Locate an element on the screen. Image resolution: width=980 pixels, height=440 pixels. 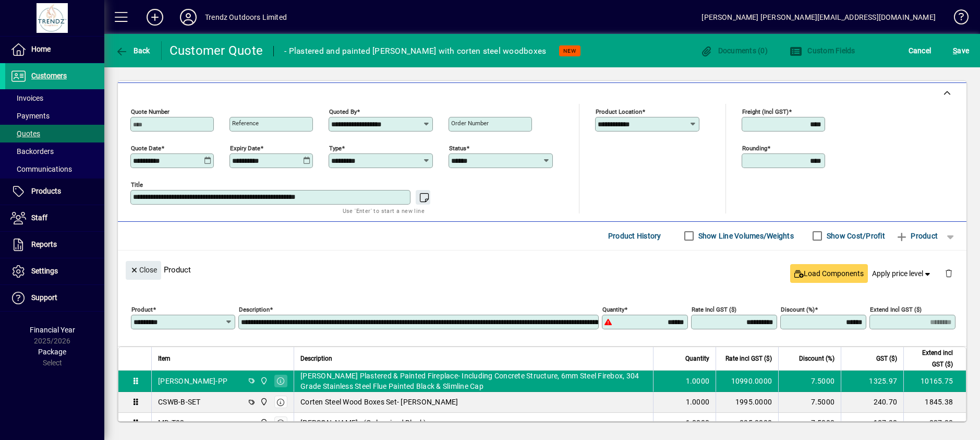
button: Product History is located at coordinates (635, 236).